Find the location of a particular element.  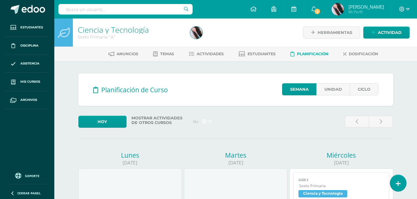

h1: Ciencia y Tecnología is located at coordinates (130, 30).